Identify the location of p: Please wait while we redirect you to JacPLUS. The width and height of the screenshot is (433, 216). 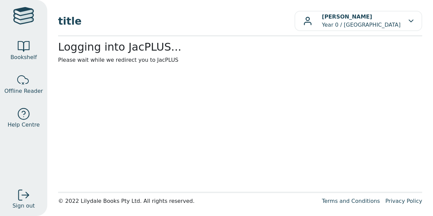
(240, 60).